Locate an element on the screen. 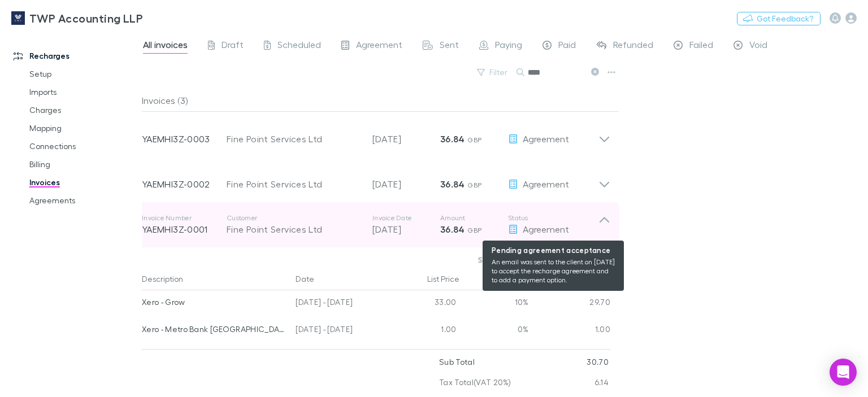 The height and width of the screenshot is (397, 868). a: Recharges is located at coordinates (75, 56).